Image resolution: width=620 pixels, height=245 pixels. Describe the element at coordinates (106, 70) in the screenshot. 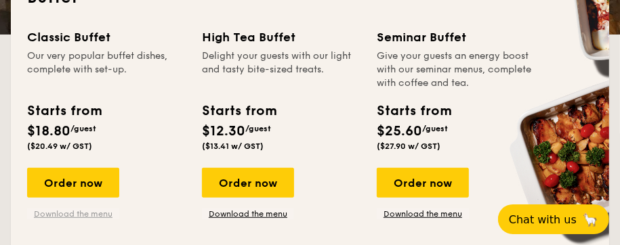

I see `div: Our very popular buffet dishes, complete with set-up.` at that location.